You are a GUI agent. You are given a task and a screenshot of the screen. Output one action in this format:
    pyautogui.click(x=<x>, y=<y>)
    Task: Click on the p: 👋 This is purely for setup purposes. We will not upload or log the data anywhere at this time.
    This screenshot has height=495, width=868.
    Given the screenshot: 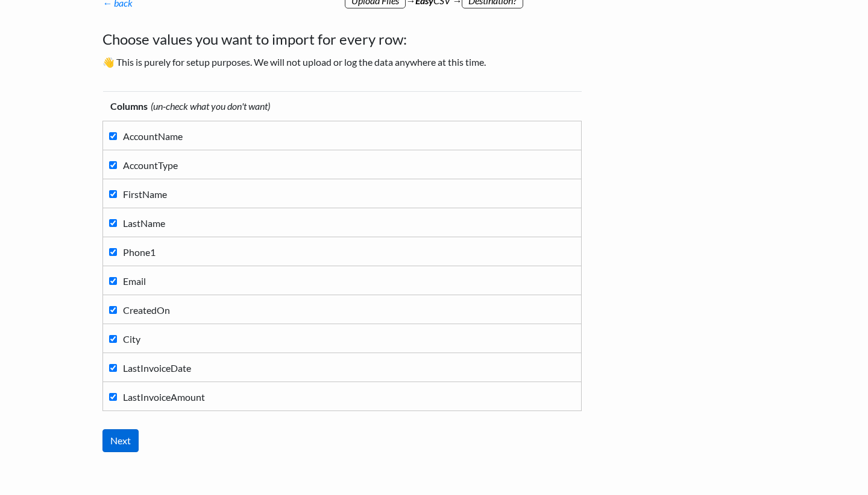 What is the action you would take?
    pyautogui.click(x=348, y=62)
    